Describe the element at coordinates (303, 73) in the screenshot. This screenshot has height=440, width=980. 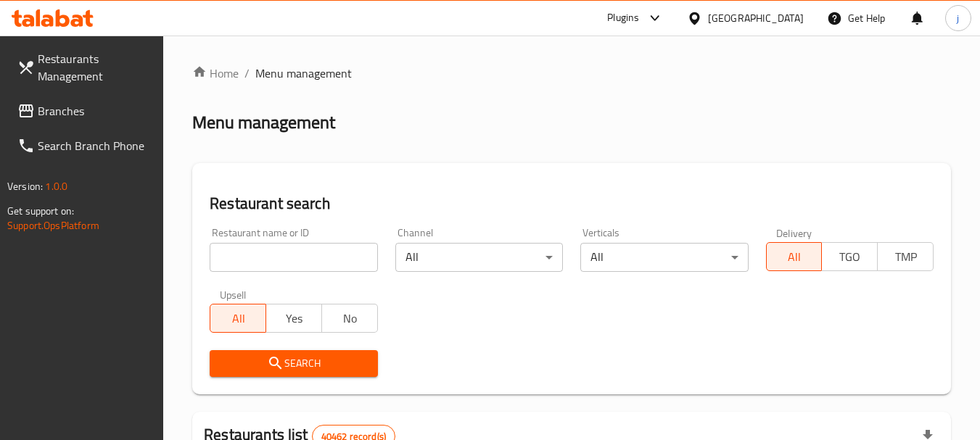
I see `span: Menu management` at that location.